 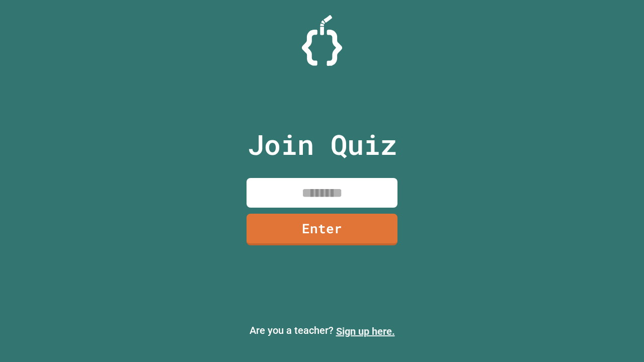 I want to click on a: Enter, so click(x=322, y=230).